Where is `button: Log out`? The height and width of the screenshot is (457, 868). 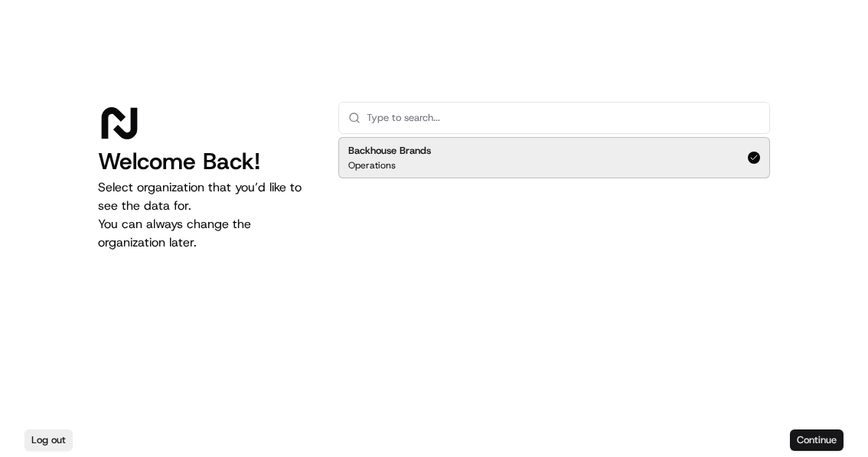
button: Log out is located at coordinates (48, 440).